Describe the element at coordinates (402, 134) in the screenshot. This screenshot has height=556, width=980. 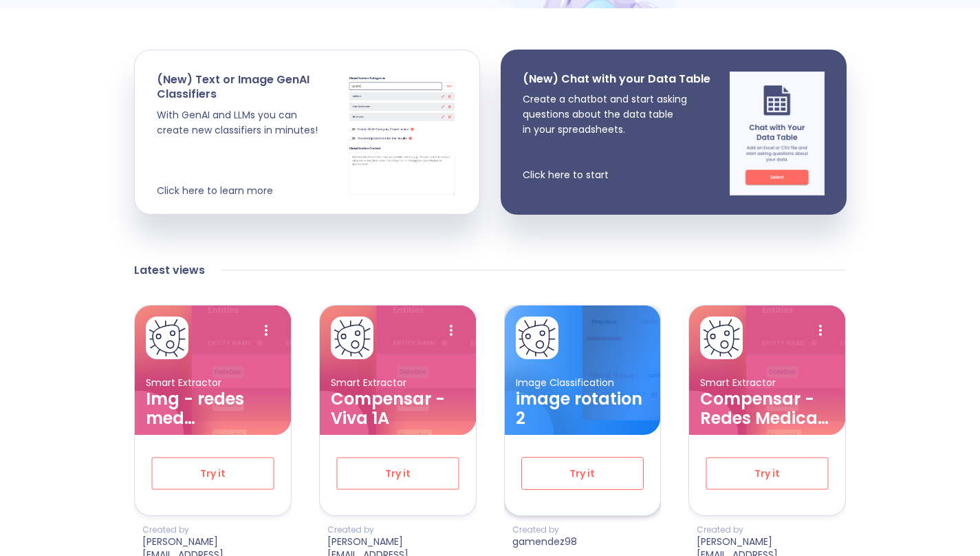
I see `img: cards stack img` at that location.